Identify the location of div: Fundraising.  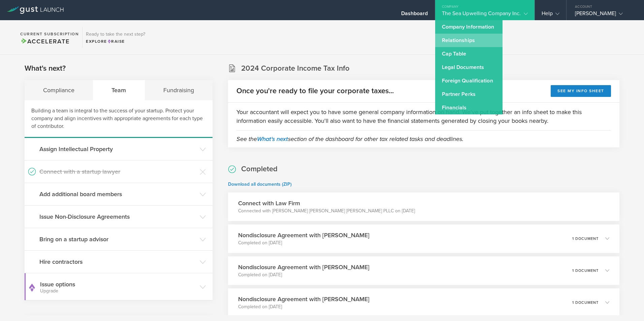
(179, 90).